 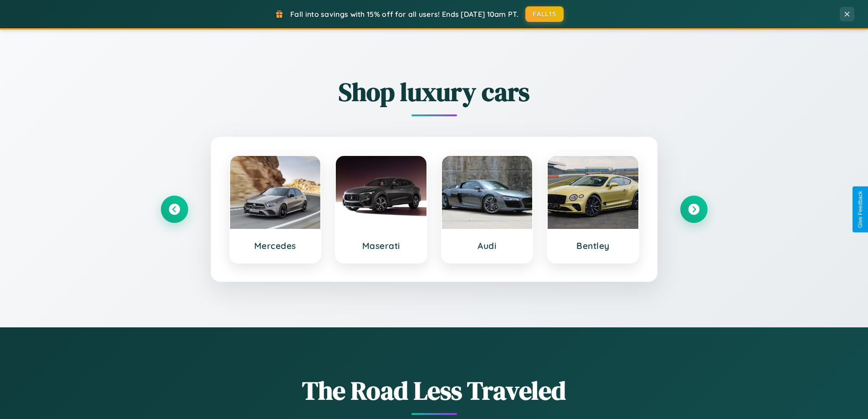 What do you see at coordinates (545, 14) in the screenshot?
I see `button: FALL15` at bounding box center [545, 14].